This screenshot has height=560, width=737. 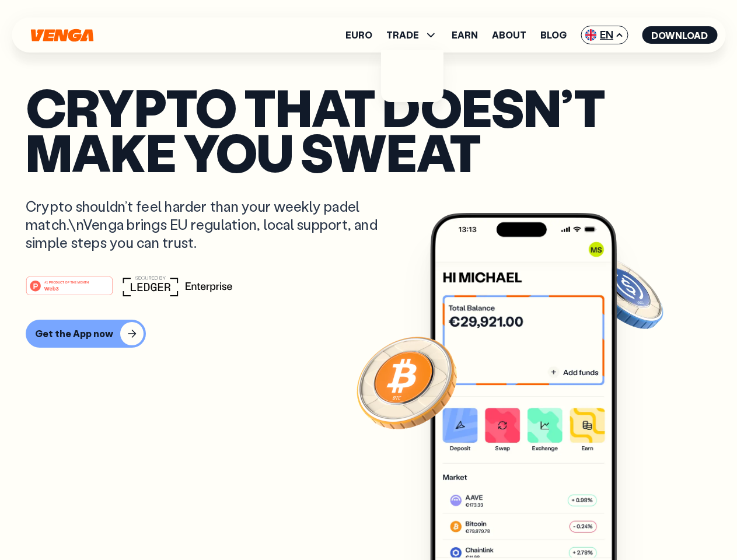 What do you see at coordinates (590, 35) in the screenshot?
I see `img: flag-uk` at bounding box center [590, 35].